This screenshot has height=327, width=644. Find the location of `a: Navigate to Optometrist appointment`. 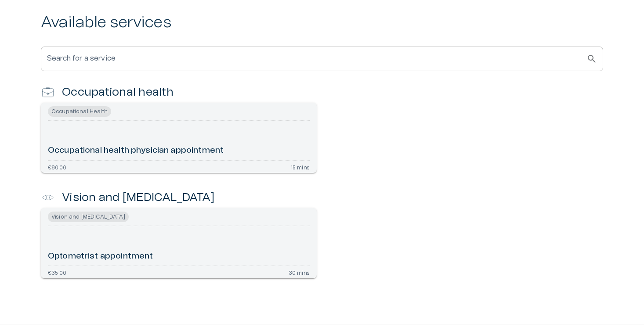

a: Navigate to Optometrist appointment is located at coordinates (179, 243).